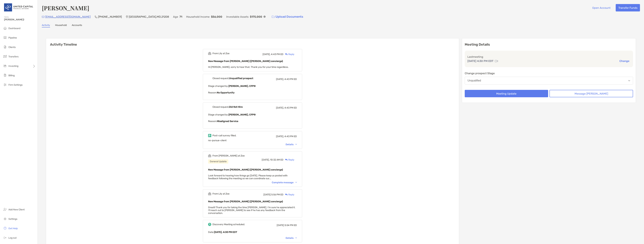 The height and width of the screenshot is (244, 644). Describe the element at coordinates (16, 210) in the screenshot. I see `span: Add New Client` at that location.